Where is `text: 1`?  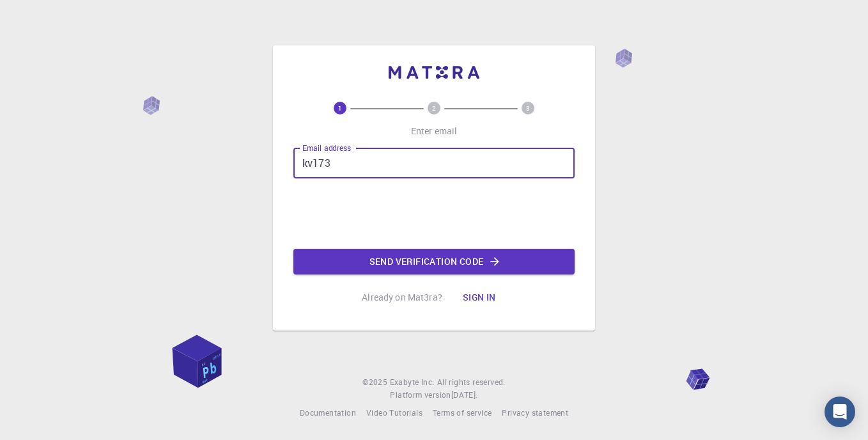 text: 1 is located at coordinates (340, 108).